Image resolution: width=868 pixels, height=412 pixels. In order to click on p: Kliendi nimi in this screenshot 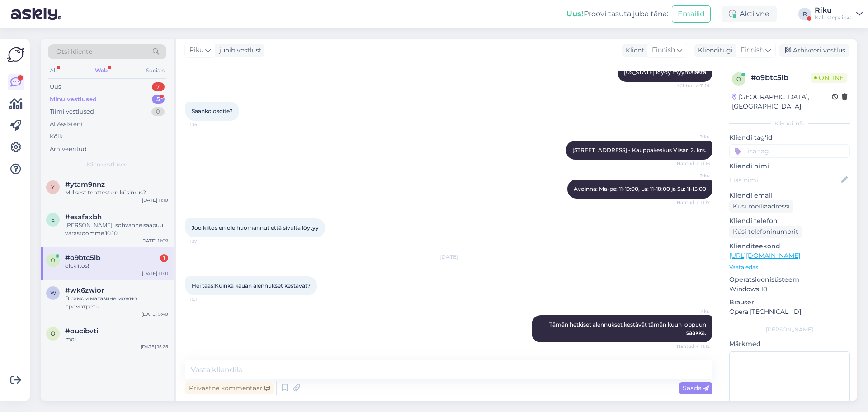, I will do `click(789, 166)`.